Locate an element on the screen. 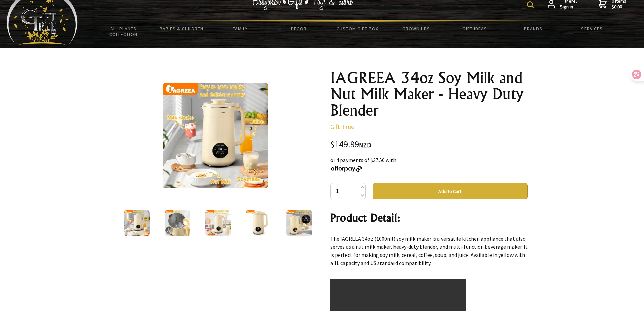  a: Brands is located at coordinates (533, 29).